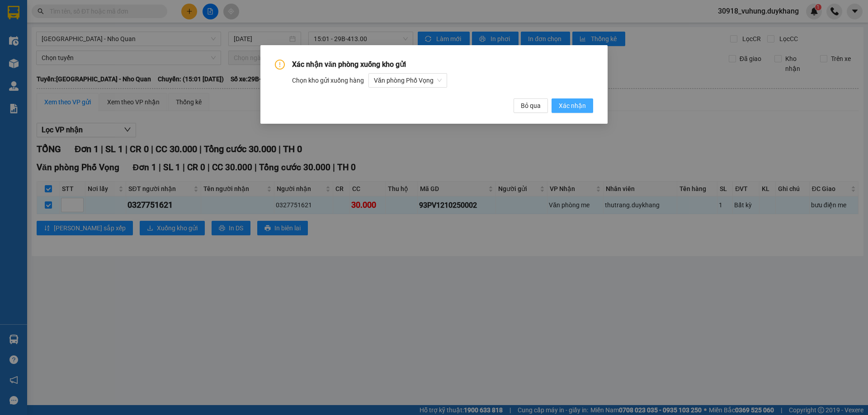  What do you see at coordinates (531, 106) in the screenshot?
I see `button: Bỏ qua` at bounding box center [531, 106].